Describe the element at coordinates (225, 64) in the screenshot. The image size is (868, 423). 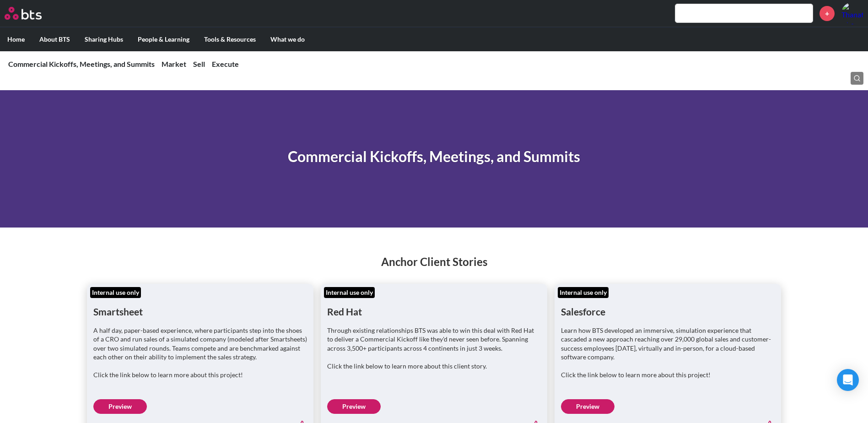
I see `a: Execute` at that location.